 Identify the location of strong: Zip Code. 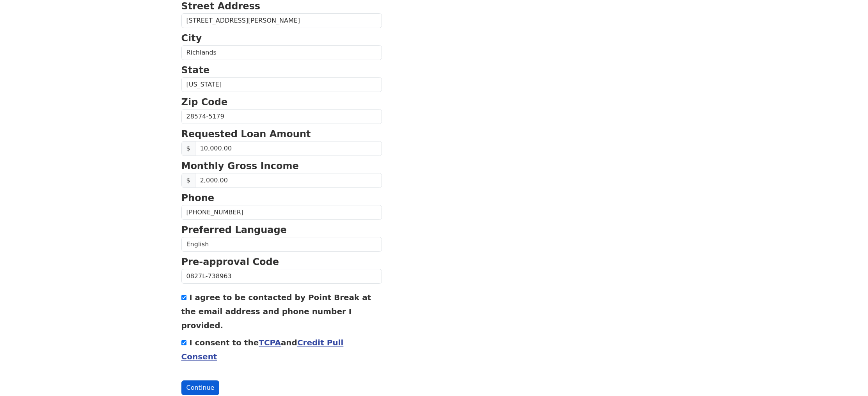
(204, 102).